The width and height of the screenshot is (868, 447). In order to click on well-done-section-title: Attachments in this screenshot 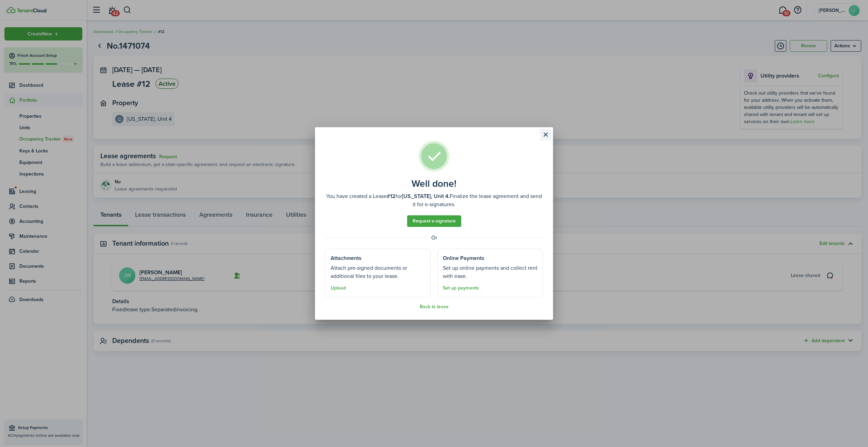, I will do `click(346, 258)`.